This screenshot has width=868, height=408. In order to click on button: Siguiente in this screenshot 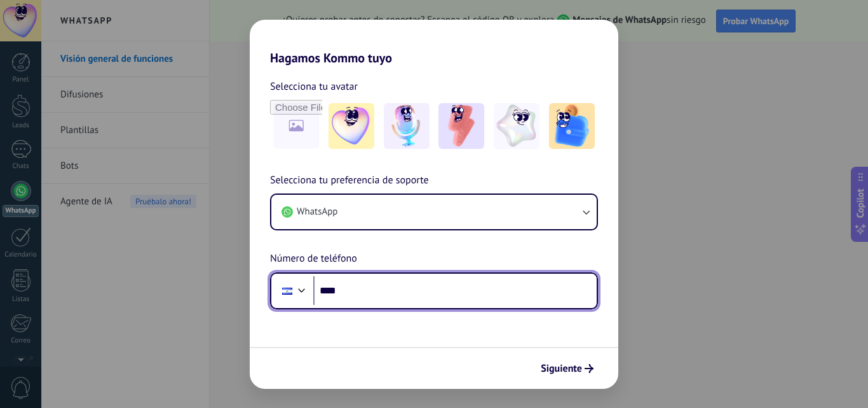, I will do `click(567, 368)`.